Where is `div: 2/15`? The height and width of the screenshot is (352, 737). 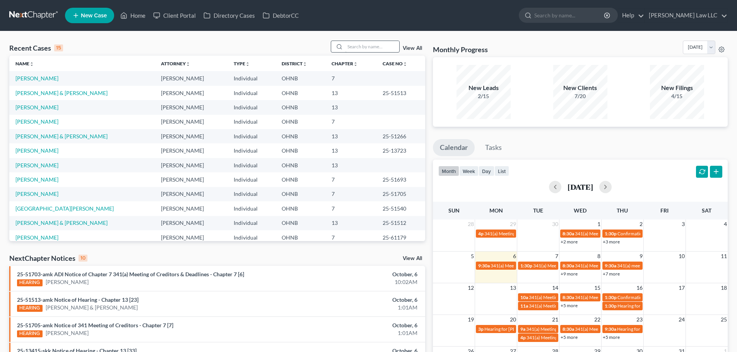
div: 2/15 is located at coordinates (484, 96).